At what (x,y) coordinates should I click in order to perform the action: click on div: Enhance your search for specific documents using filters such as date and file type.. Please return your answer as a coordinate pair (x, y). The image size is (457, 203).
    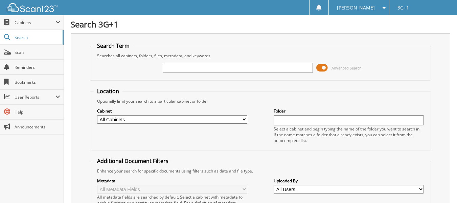
    Looking at the image, I should click on (261, 171).